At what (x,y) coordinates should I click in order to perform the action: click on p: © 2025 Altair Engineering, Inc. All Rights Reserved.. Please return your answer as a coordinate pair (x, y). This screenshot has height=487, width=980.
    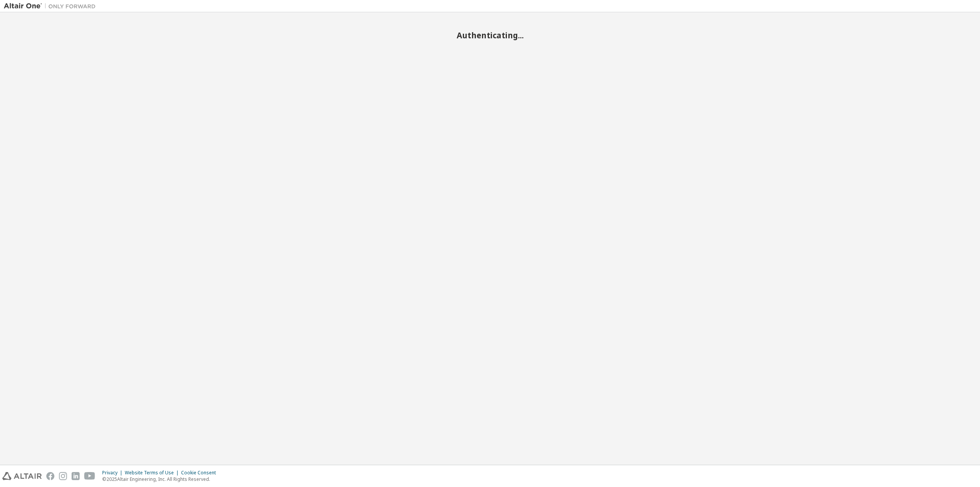
    Looking at the image, I should click on (161, 479).